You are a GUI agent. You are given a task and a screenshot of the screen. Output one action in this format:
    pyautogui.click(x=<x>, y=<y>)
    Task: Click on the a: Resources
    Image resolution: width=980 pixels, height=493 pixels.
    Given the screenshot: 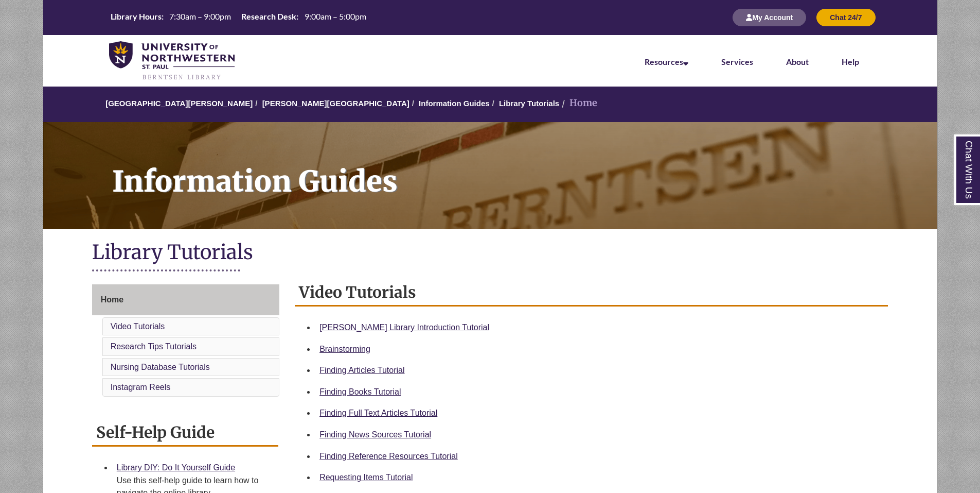 What is the action you would take?
    pyautogui.click(x=667, y=61)
    